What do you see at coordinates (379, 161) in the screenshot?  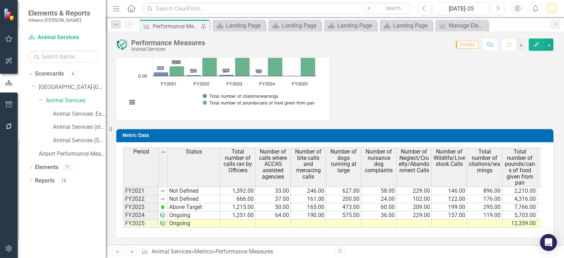 I see `span: Number of nuisance dog complaints` at bounding box center [379, 161].